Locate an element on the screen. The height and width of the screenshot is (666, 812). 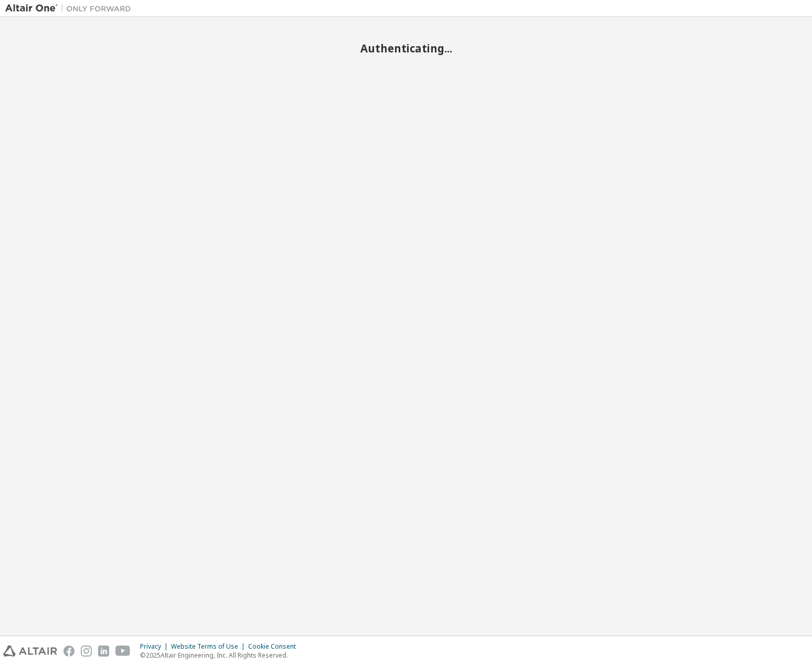
img: youtube.svg is located at coordinates (123, 650).